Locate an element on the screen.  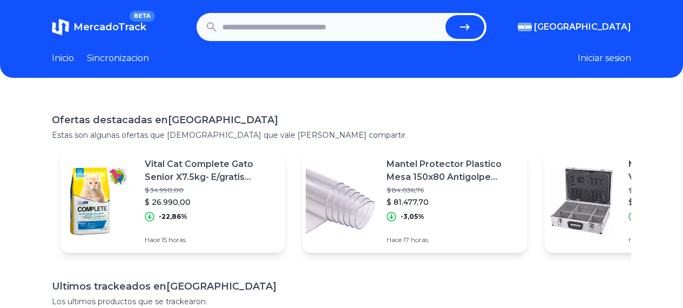
p: $ 26.990,00 is located at coordinates (211, 202).